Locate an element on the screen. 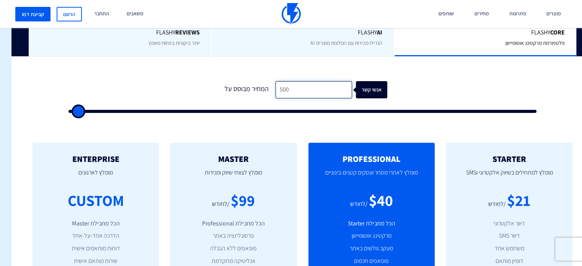 The height and width of the screenshot is (266, 582). div: $21 is located at coordinates (518, 200).